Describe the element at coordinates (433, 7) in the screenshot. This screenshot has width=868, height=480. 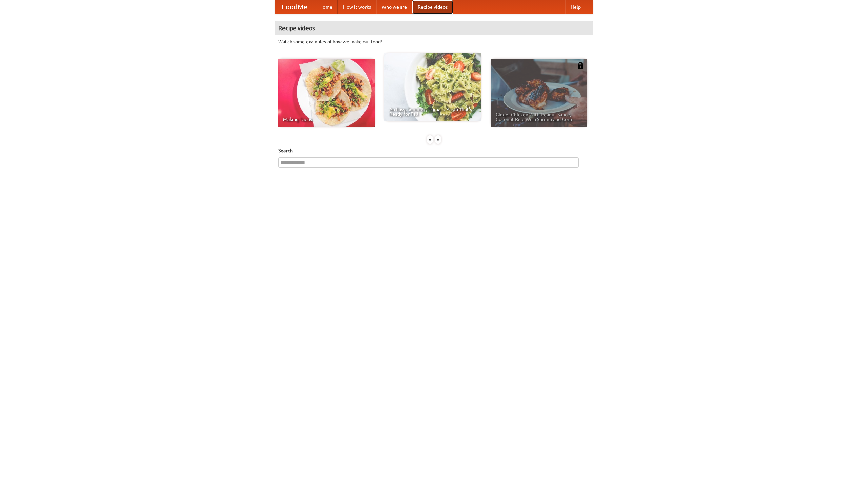
I see `a: Recipe videos` at that location.